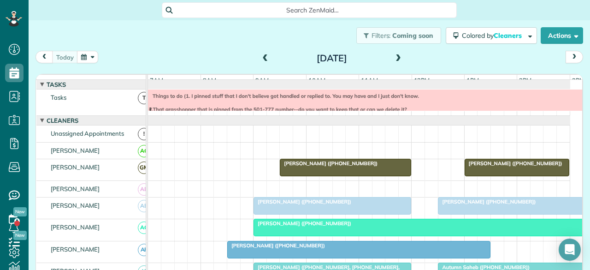  What do you see at coordinates (144, 98) in the screenshot?
I see `span: T` at bounding box center [144, 98].